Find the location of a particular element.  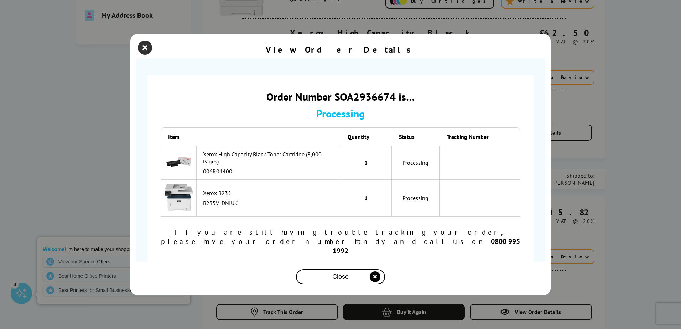

div: Xerox B235 is located at coordinates (270, 193).